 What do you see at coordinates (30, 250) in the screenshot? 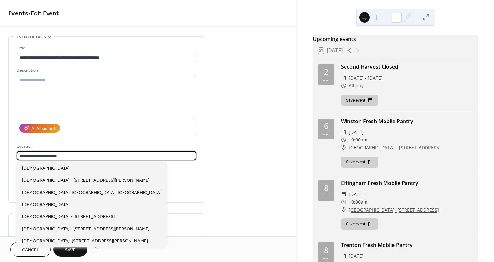
I see `button: Cancel` at bounding box center [30, 250].